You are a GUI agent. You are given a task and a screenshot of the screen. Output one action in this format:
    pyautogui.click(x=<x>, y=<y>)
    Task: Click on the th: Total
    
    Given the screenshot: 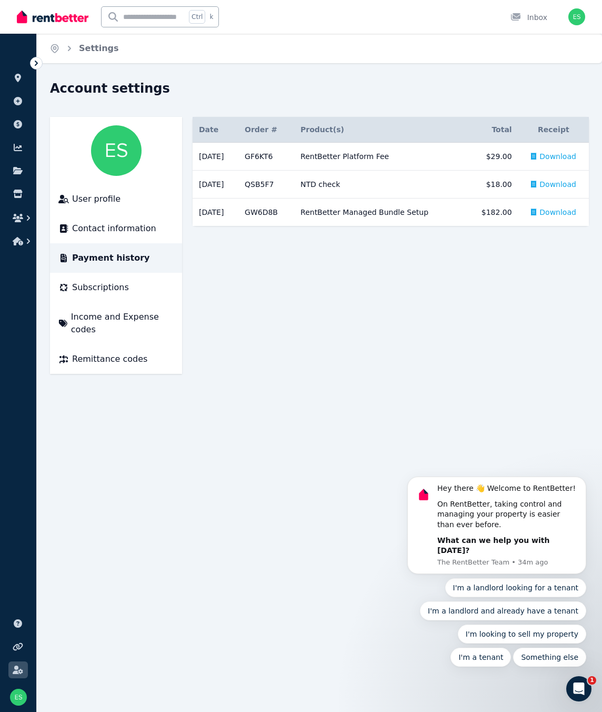 What is the action you would take?
    pyautogui.click(x=492, y=129)
    